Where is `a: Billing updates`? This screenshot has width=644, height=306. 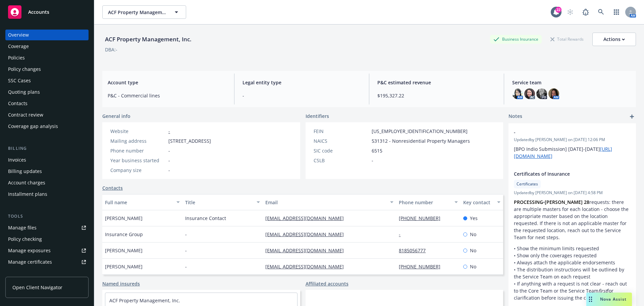 a: Billing updates is located at coordinates (47, 171).